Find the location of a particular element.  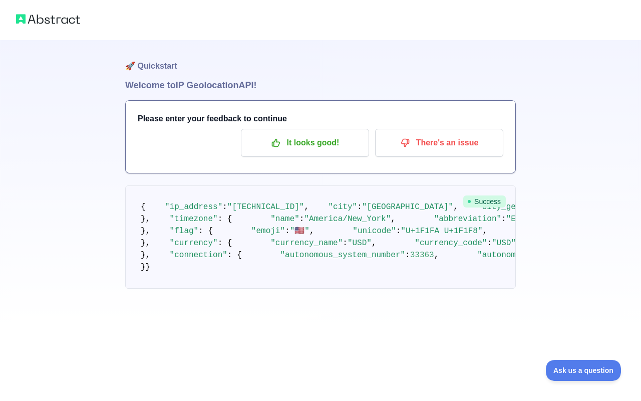

p: It looks good! is located at coordinates (305, 143).